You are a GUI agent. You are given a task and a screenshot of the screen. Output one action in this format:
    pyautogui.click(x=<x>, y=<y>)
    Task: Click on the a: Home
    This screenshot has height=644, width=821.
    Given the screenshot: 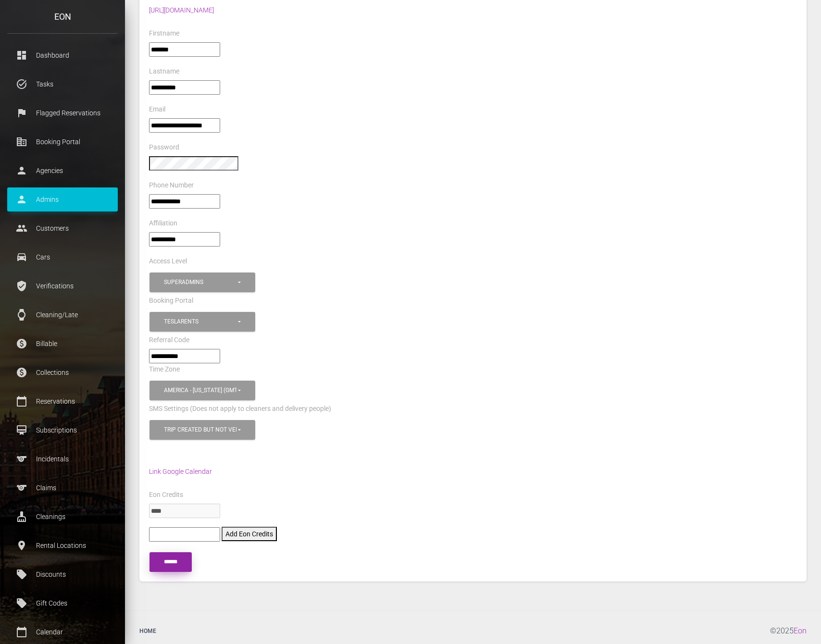 What is the action you would take?
    pyautogui.click(x=148, y=631)
    